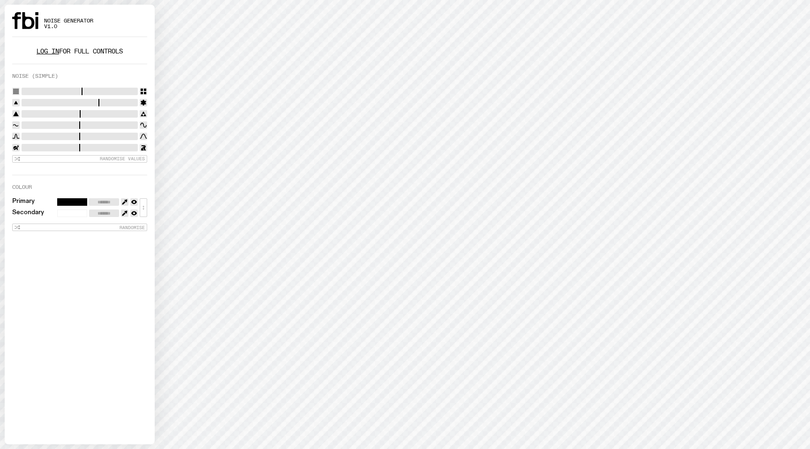 The image size is (810, 449). Describe the element at coordinates (68, 21) in the screenshot. I see `span: Noise Generator` at that location.